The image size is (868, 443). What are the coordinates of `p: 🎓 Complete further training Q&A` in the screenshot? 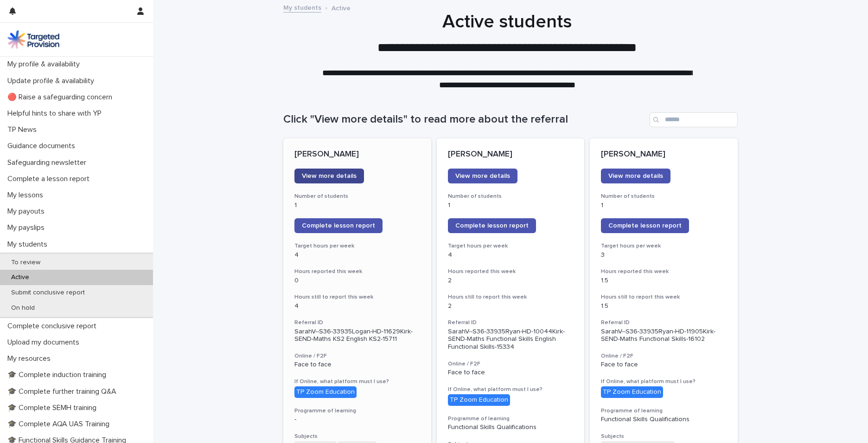 It's located at (64, 391).